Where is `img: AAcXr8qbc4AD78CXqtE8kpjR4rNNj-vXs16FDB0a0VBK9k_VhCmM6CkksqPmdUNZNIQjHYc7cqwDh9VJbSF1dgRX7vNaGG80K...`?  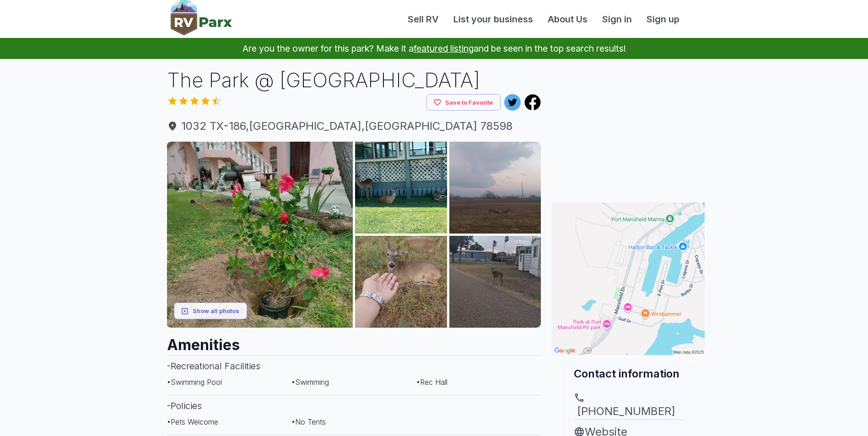 img: AAcXr8qbc4AD78CXqtE8kpjR4rNNj-vXs16FDB0a0VBK9k_VhCmM6CkksqPmdUNZNIQjHYc7cqwDh9VJbSF1dgRX7vNaGG80K... is located at coordinates (260, 235).